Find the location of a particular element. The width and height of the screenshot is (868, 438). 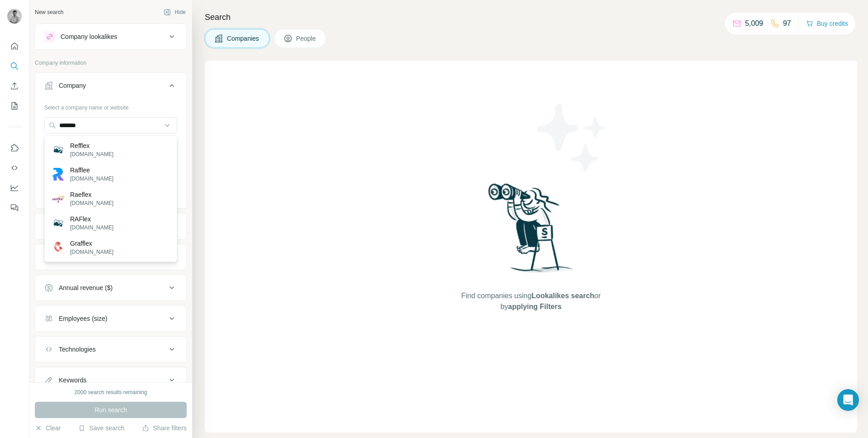

button: Company lookalikes is located at coordinates (111, 37).